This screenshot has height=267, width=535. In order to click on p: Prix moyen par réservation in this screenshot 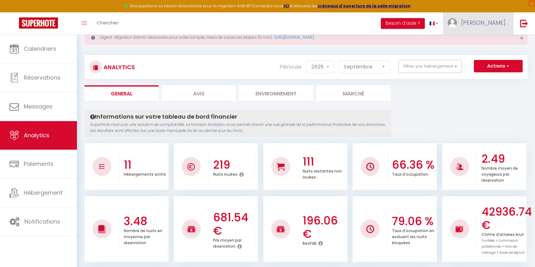, I will do `click(227, 242)`.